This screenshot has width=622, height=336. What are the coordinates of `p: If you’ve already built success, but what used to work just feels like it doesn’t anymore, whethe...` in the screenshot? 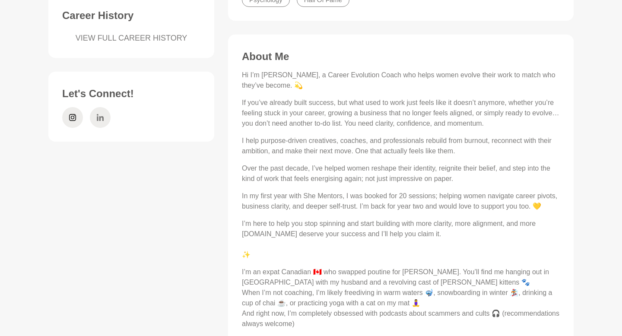 It's located at (401, 113).